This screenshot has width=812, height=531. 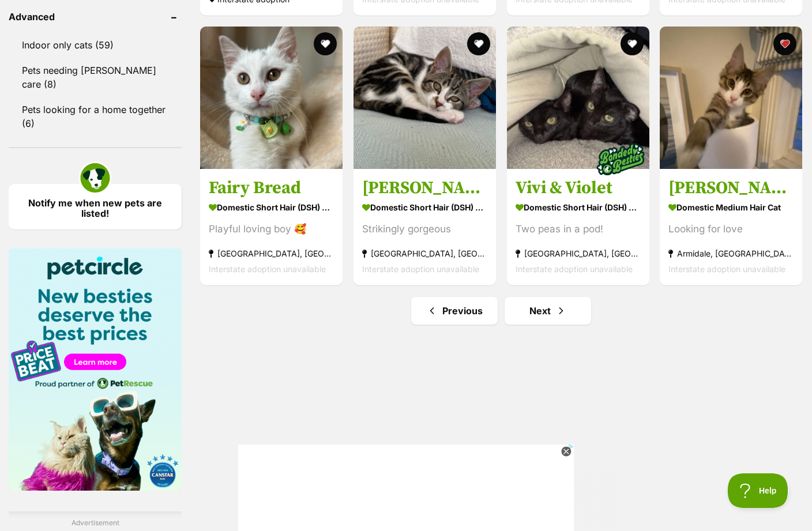 What do you see at coordinates (620, 159) in the screenshot?
I see `img: bonded besties` at bounding box center [620, 159].